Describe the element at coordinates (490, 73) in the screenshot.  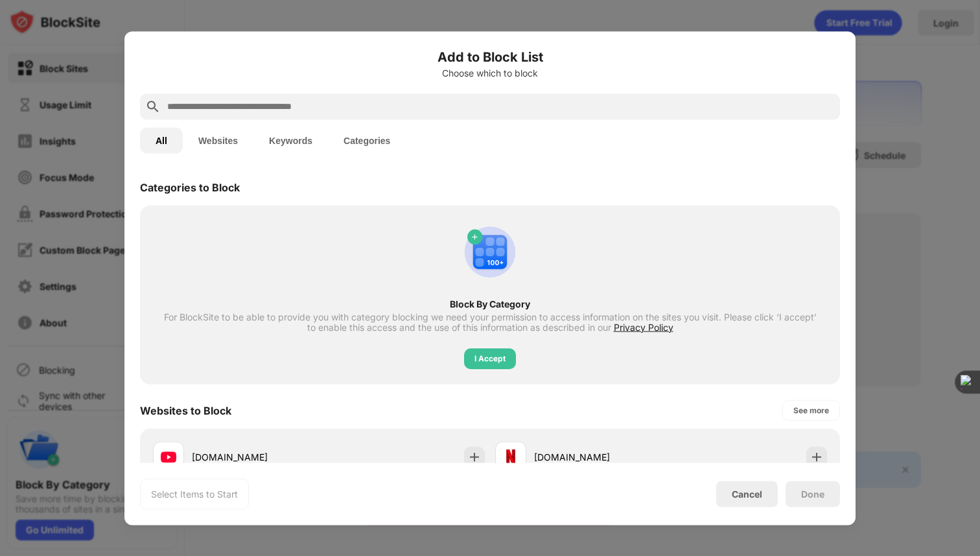
I see `div: Choose which to block` at that location.